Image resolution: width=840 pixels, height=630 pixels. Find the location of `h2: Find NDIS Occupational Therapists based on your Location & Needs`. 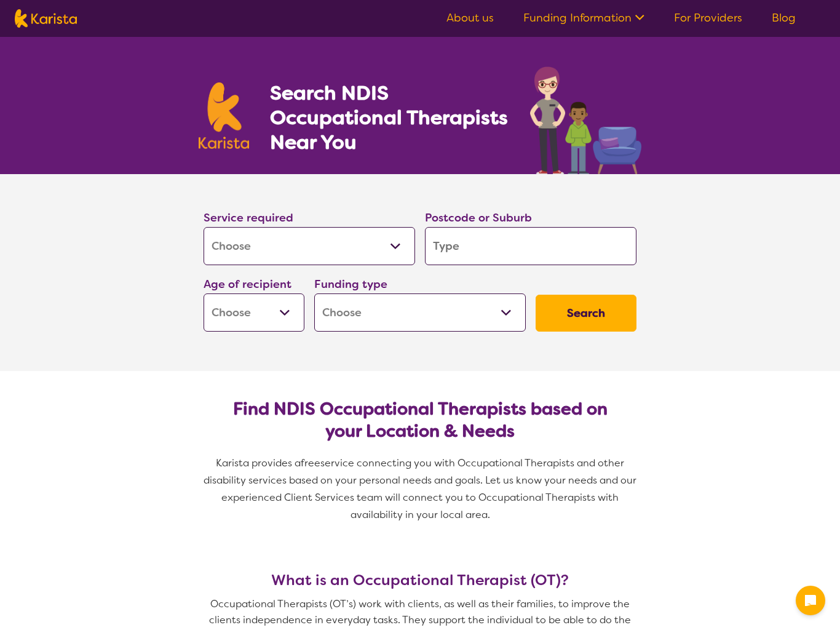

h2: Find NDIS Occupational Therapists based on your Location & Needs is located at coordinates (420, 420).